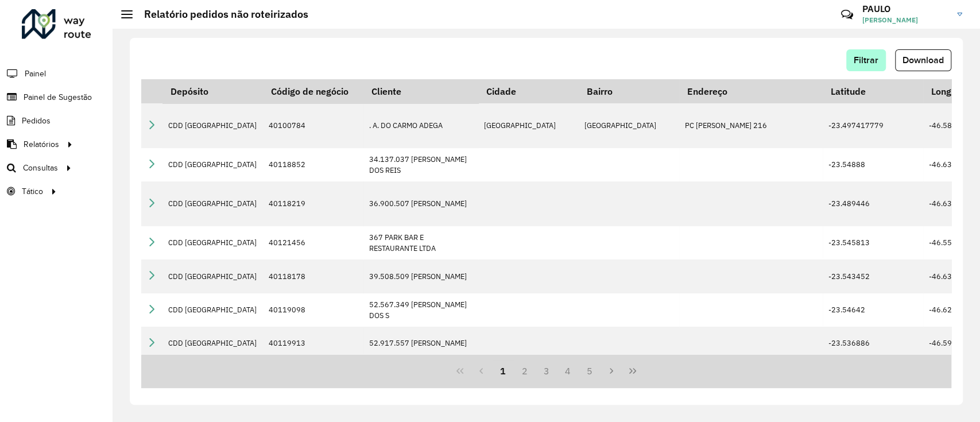 This screenshot has width=980, height=422. What do you see at coordinates (847, 14) in the screenshot?
I see `a: Contato Rápido` at bounding box center [847, 14].